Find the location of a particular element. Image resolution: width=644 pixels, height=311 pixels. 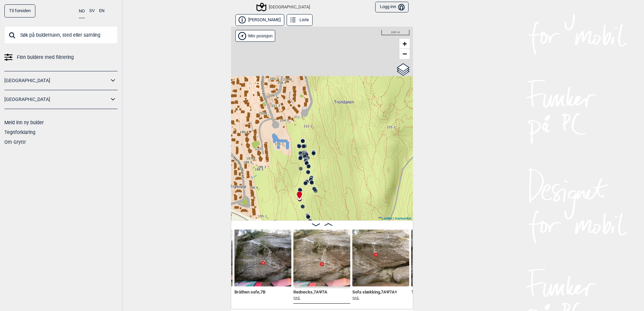

span: Bråthen safe , 7B is located at coordinates (250, 291).